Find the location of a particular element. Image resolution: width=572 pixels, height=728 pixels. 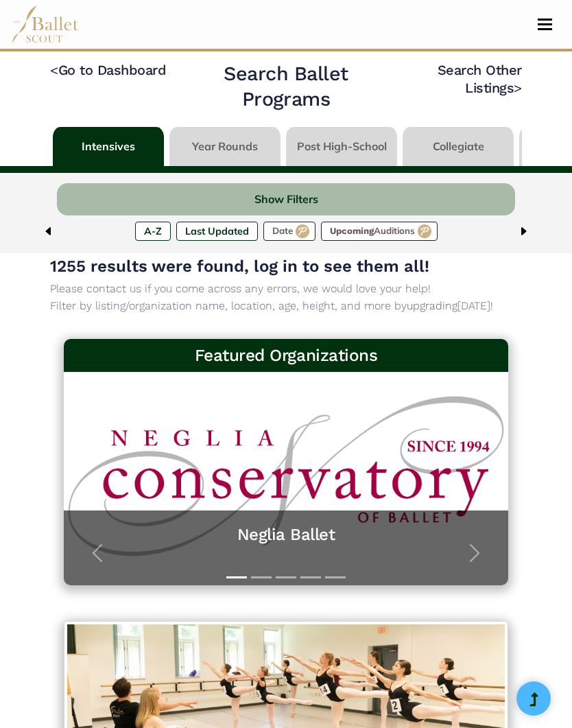

button: Slide 3 is located at coordinates (286, 578).